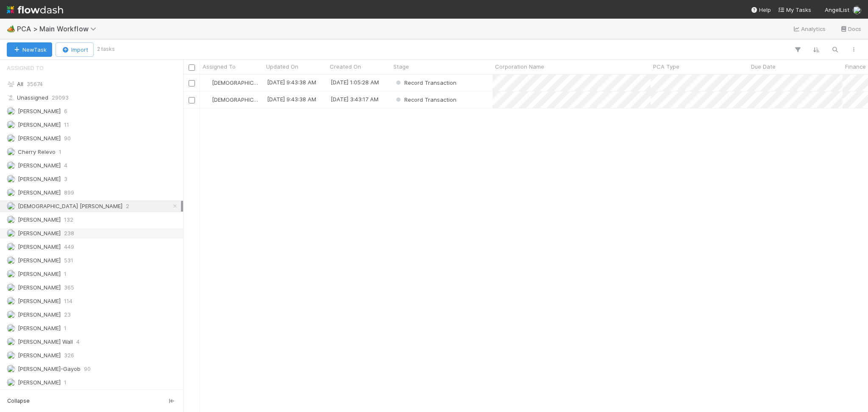 The height and width of the screenshot is (412, 868). I want to click on img: avatar_2bce2475-05ee-46d3-9413-d3901f5fa03f.png, so click(11, 138).